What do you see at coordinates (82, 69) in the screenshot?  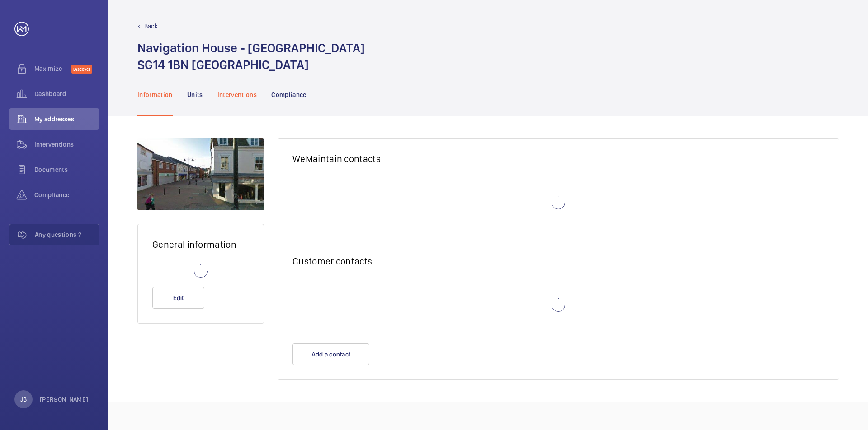 I see `span: Discover` at bounding box center [82, 69].